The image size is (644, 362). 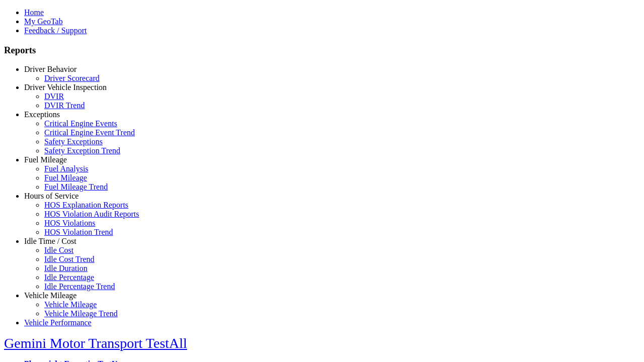 I want to click on a: Driver Vehicle Inspection, so click(x=65, y=87).